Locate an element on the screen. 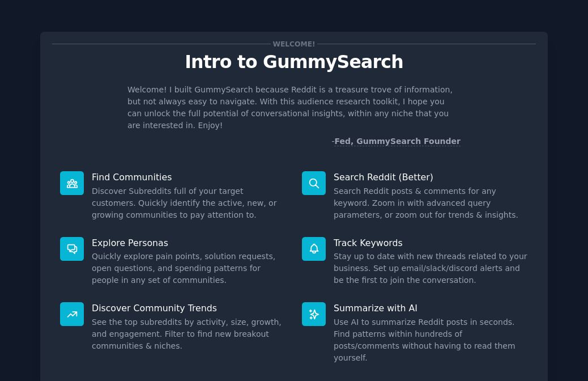 The height and width of the screenshot is (381, 588). dd: Search Reddit posts & comments for any keyword. Zoom in with advanced query parameters, or zoom o... is located at coordinates (430, 203).